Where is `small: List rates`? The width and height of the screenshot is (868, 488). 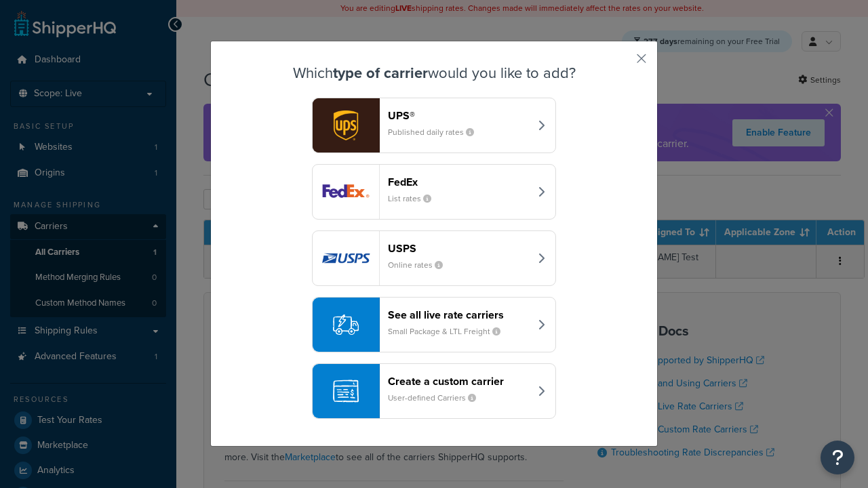
small: List rates is located at coordinates (415, 198).